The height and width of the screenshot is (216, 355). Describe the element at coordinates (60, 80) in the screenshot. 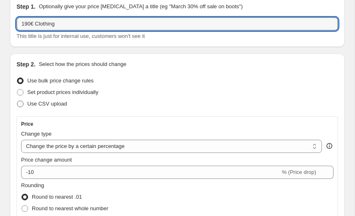

I see `span: Use bulk price change rules` at that location.